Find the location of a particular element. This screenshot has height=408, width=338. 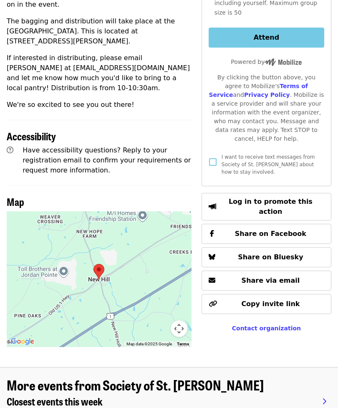

button: Log in to promote this action is located at coordinates (266, 207).